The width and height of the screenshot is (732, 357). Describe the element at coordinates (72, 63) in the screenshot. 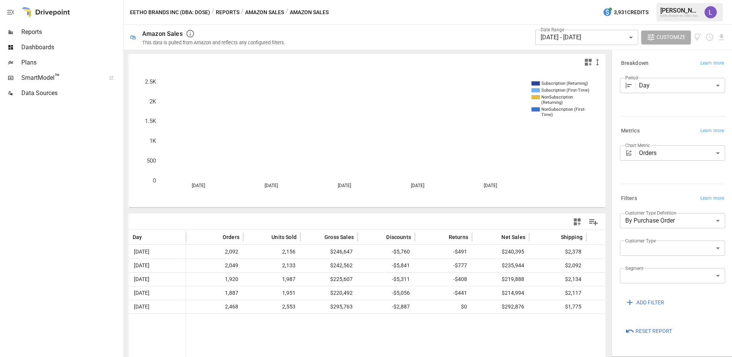

I see `span: Plans` at that location.